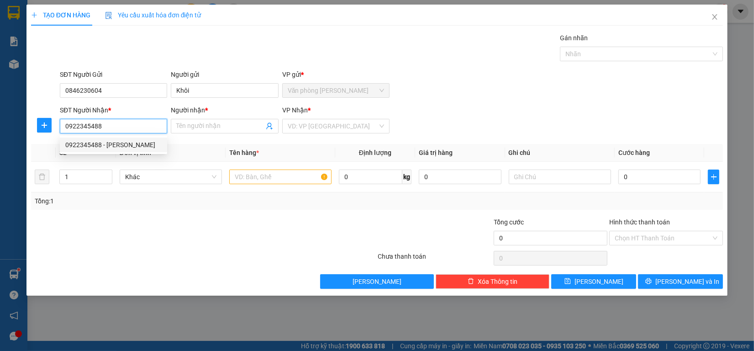  Describe the element at coordinates (224, 110) in the screenshot. I see `div: Người nhận` at that location.